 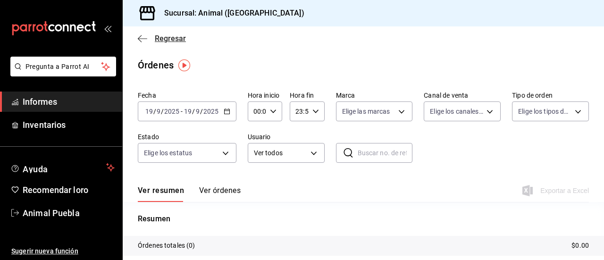 I want to click on font: Inventarios, so click(x=44, y=125).